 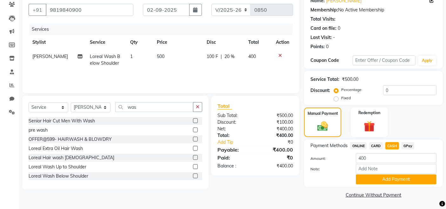 I want to click on div: Loreal Wash Below Shoulder, so click(x=58, y=176).